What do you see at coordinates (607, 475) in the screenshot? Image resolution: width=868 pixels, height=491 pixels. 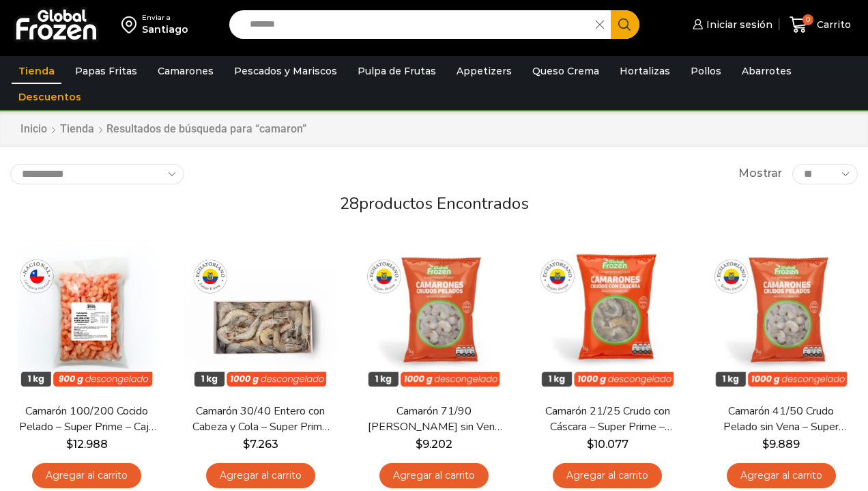 I see `a: Agregar al carrito: “Camarón 21/25 Crudo con Cáscara - Super Prime - Caja 10 kg”` at bounding box center [607, 475].